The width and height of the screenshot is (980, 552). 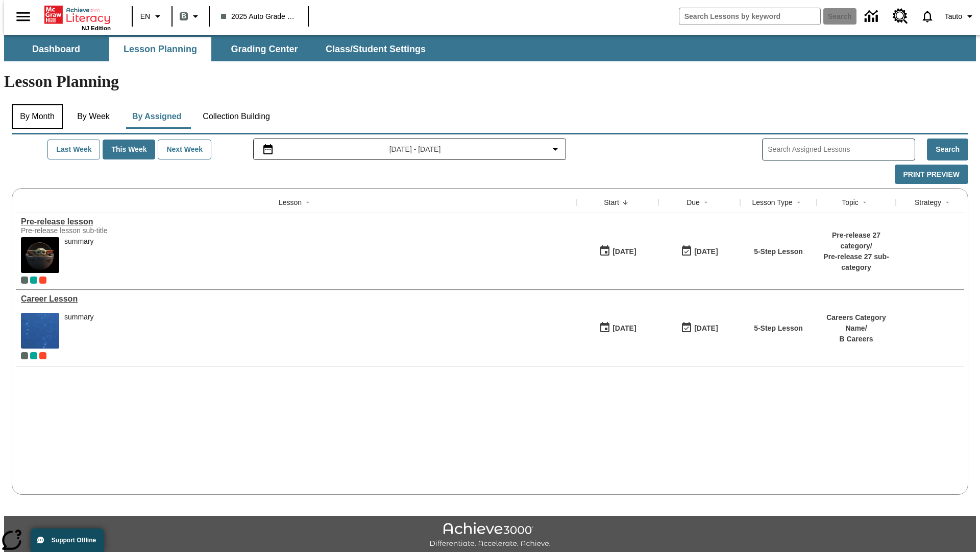 I want to click on button: Collection Building, so click(x=236, y=116).